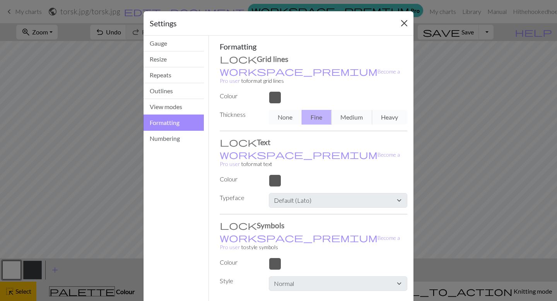  What do you see at coordinates (239, 282) in the screenshot?
I see `label: Style` at bounding box center [239, 282].